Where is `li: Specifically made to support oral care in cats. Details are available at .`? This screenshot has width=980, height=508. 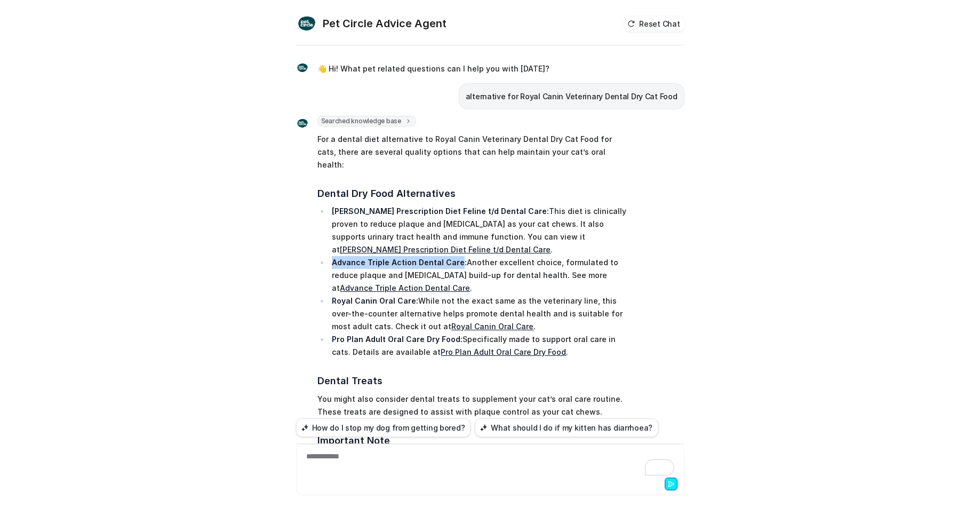
li: Specifically made to support oral care in cats. Details are available at . is located at coordinates (479, 346).